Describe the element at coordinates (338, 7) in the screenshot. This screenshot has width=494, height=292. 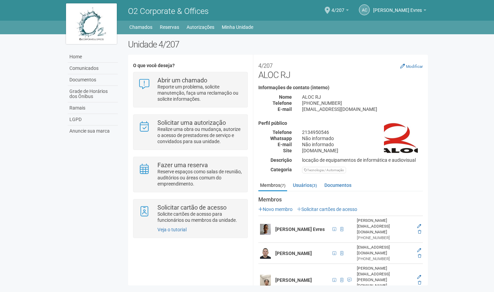
I see `span: 4/207` at that location.